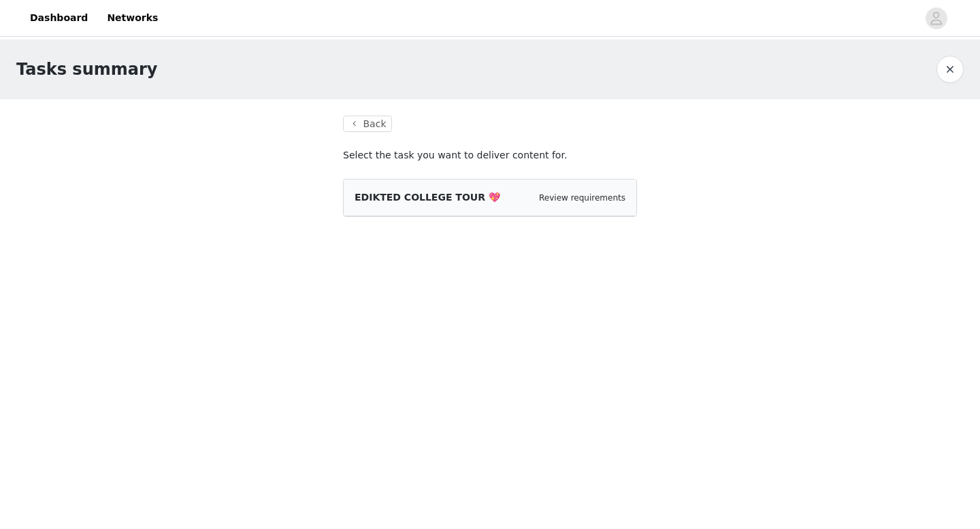  Describe the element at coordinates (582, 198) in the screenshot. I see `a: Review requirements` at that location.